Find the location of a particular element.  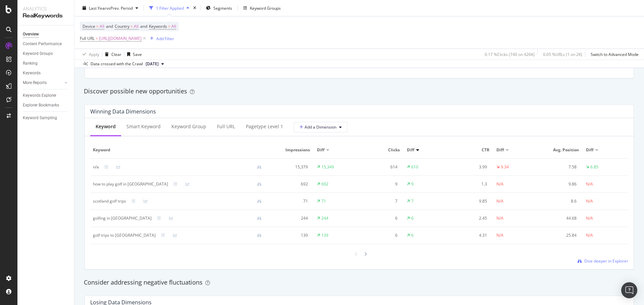

span: Last Year is located at coordinates (97, 7).